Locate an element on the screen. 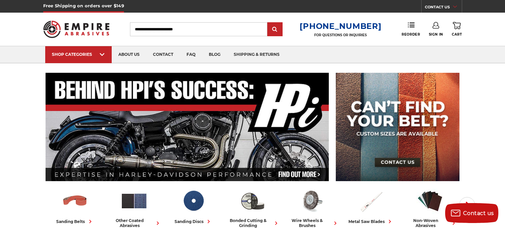 Image resolution: width=505 pixels, height=228 pixels. a: metal saw blades is located at coordinates (371, 206).